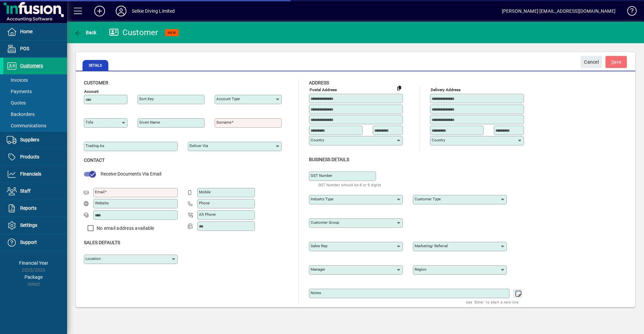 The width and height of the screenshot is (644, 334). Describe the element at coordinates (316, 293) in the screenshot. I see `mat-label: Notes` at that location.